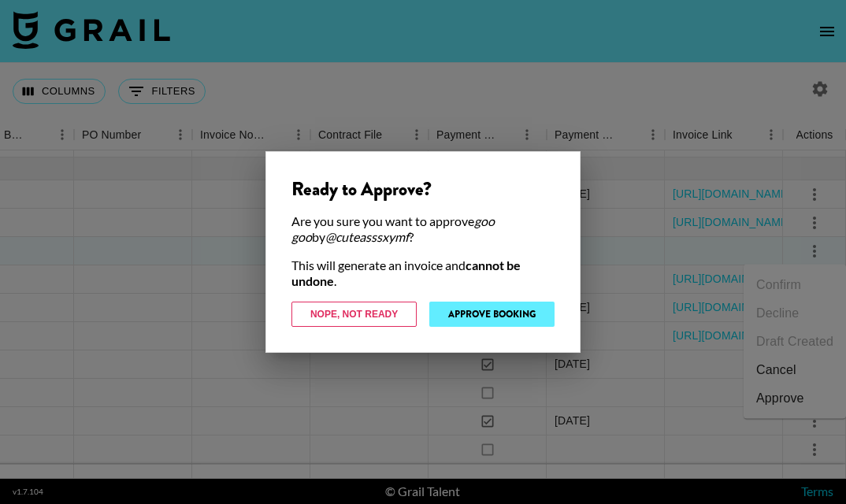 Image resolution: width=846 pixels, height=504 pixels. I want to click on strong: cannot be undone, so click(406, 273).